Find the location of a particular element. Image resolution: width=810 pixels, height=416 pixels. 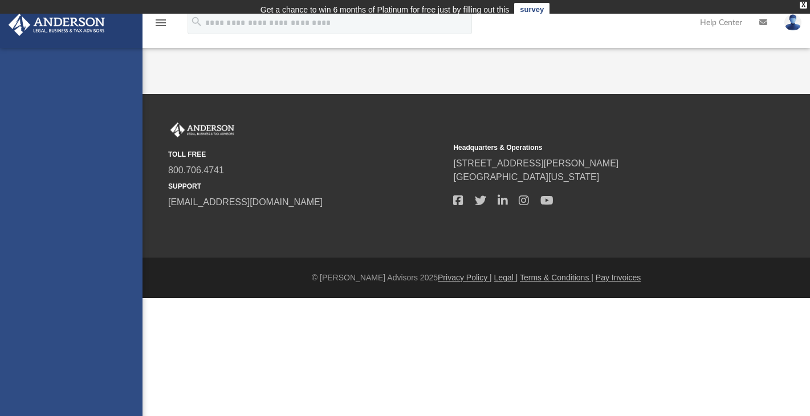

a: Pay Invoices is located at coordinates (618, 278).